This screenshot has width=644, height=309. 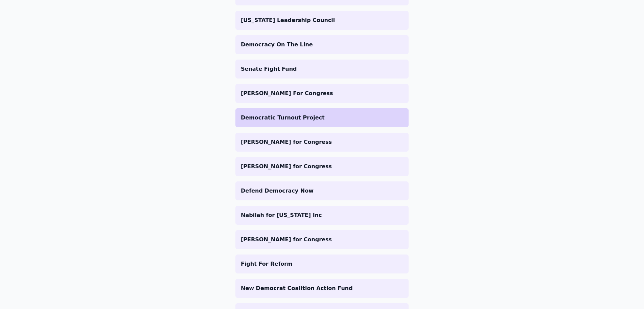 What do you see at coordinates (322, 191) in the screenshot?
I see `p: Defend Democracy Now` at bounding box center [322, 191].